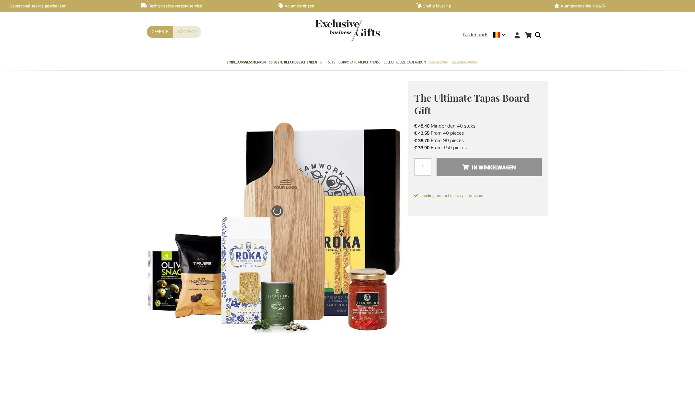  I want to click on li: From 40 pieces, so click(478, 133).